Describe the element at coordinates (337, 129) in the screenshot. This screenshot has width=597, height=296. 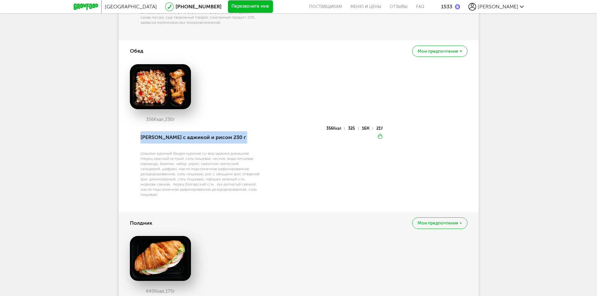
I see `span: Ккал` at that location.